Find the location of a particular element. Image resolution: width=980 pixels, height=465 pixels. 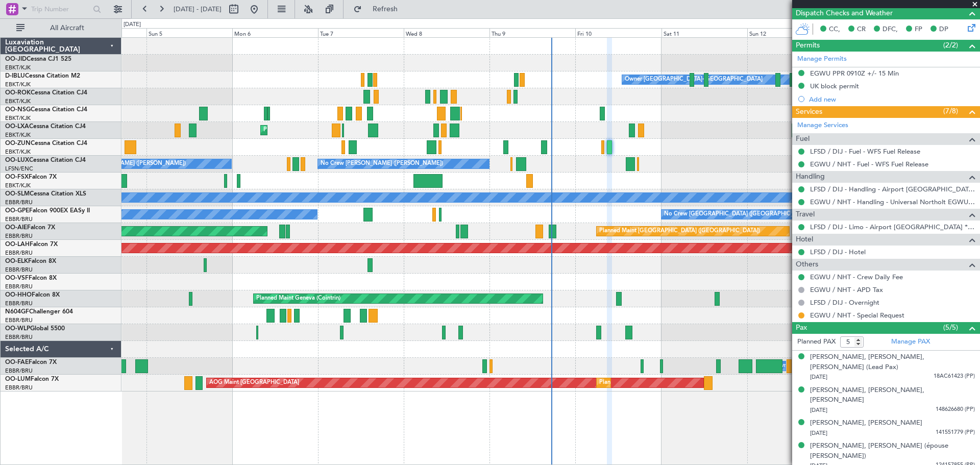

div: Fri 10 is located at coordinates (618, 33).